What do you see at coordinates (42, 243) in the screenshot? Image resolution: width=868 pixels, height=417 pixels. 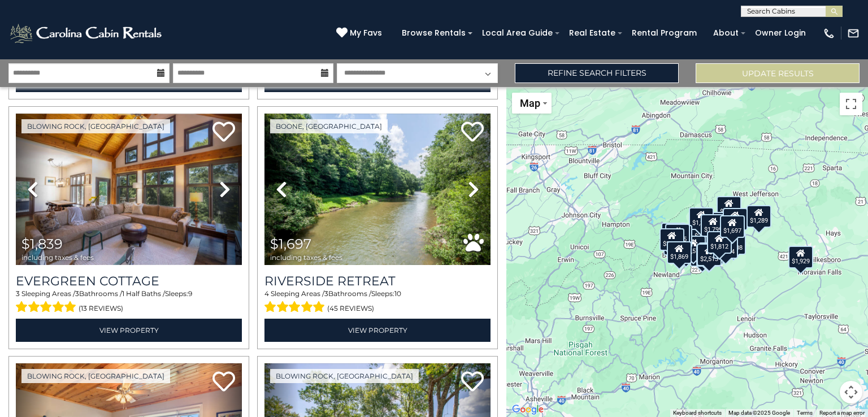 I see `span: $1,839` at bounding box center [42, 243].